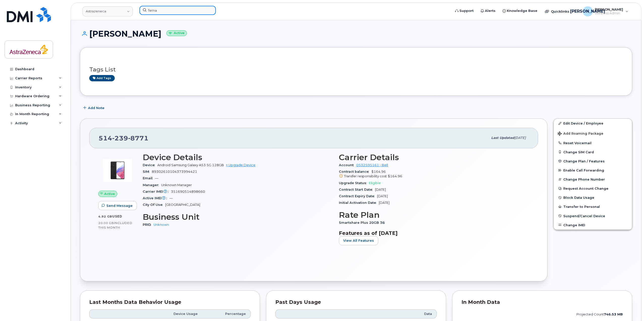 This screenshot has width=644, height=321. What do you see at coordinates (593, 152) in the screenshot?
I see `button: Change SIM Card` at bounding box center [593, 152].